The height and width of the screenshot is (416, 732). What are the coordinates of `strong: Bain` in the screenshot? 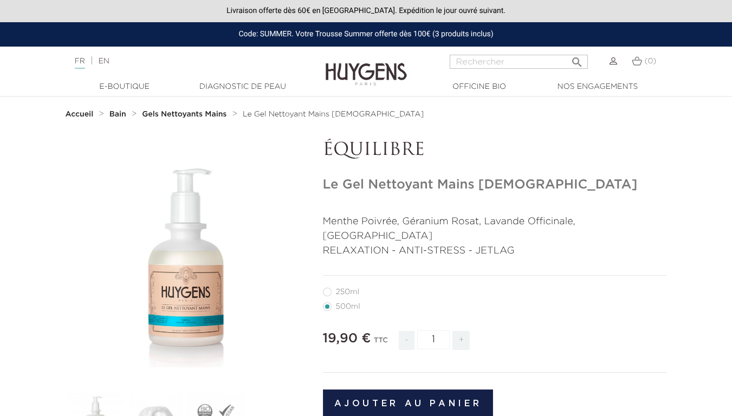 It's located at (118, 114).